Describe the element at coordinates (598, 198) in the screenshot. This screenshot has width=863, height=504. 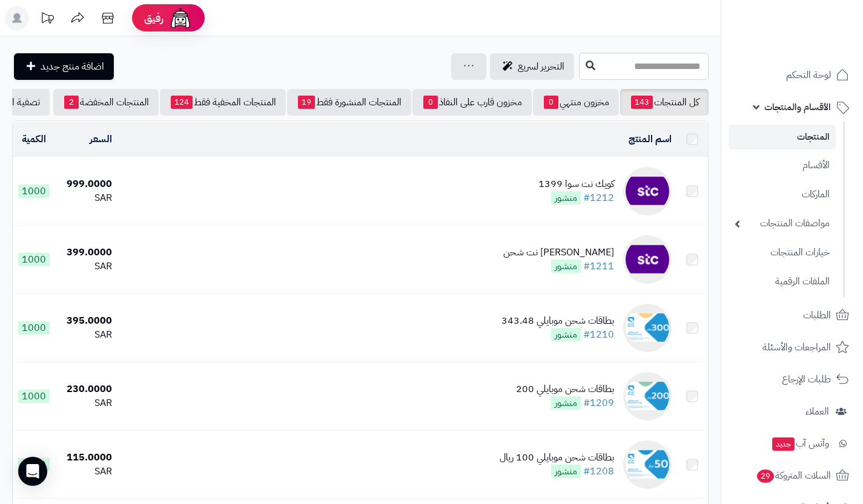
I see `a: #1212` at that location.